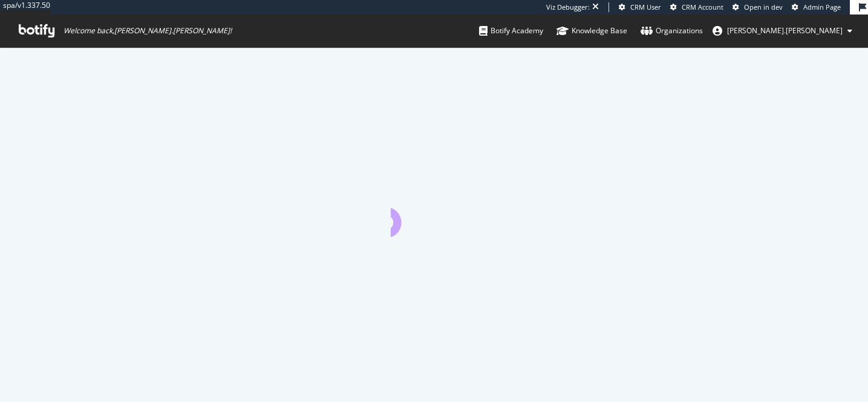 The height and width of the screenshot is (402, 868). I want to click on a: Organizations, so click(672, 31).